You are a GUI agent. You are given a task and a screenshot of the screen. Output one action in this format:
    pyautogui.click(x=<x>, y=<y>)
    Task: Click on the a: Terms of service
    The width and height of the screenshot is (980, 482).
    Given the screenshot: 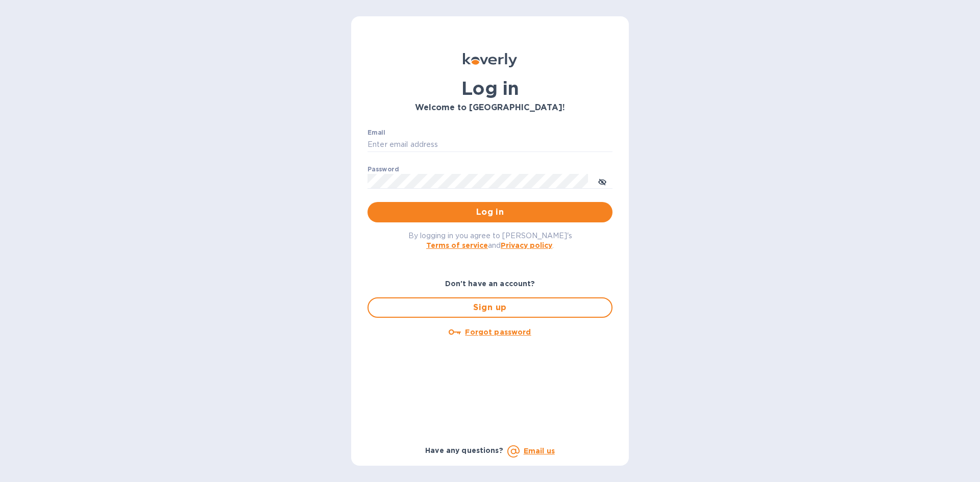 What is the action you would take?
    pyautogui.click(x=457, y=245)
    